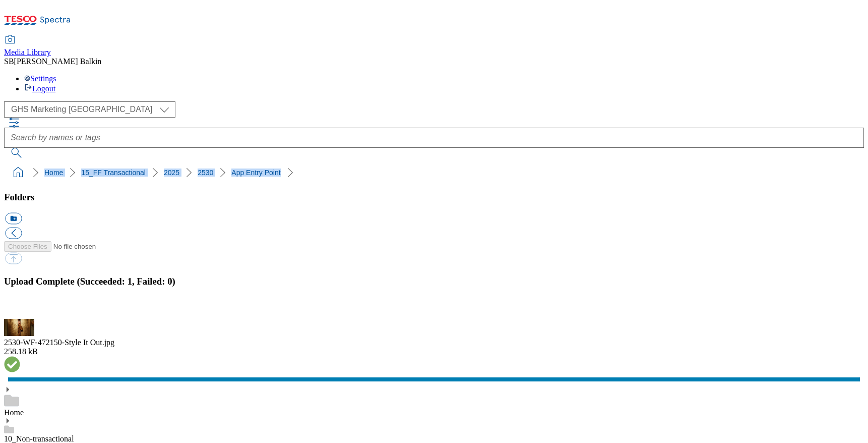  Describe the element at coordinates (18, 172) in the screenshot. I see `a: home` at that location.